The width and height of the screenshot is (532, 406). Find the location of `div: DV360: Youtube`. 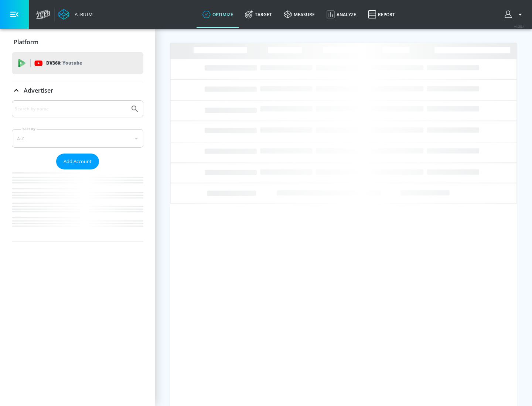

div: DV360: Youtube is located at coordinates (78, 63).